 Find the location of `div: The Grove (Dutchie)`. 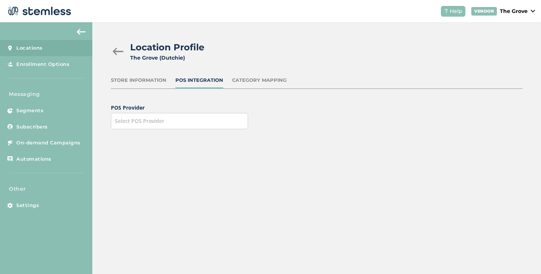

div: The Grove (Dutchie) is located at coordinates (167, 58).